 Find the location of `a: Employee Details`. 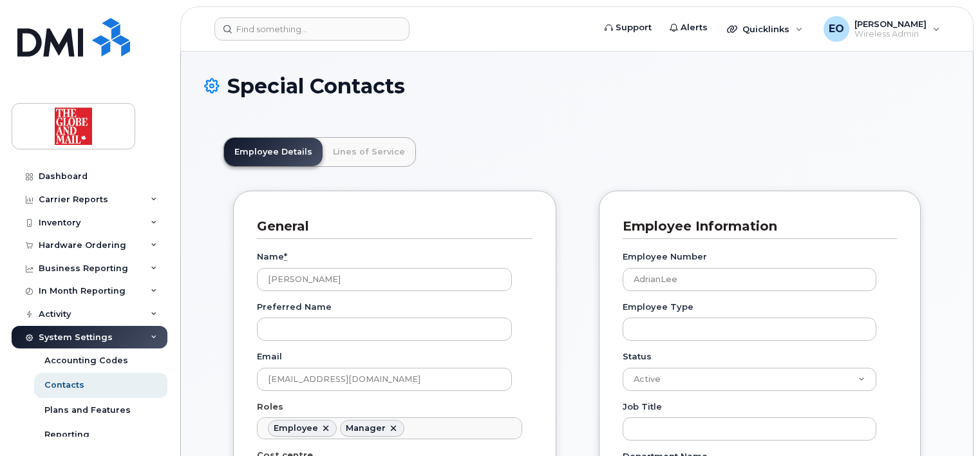

a: Employee Details is located at coordinates (273, 152).